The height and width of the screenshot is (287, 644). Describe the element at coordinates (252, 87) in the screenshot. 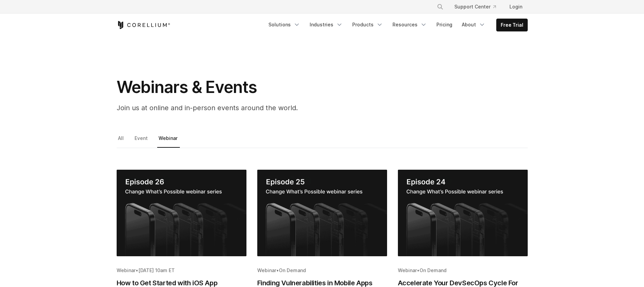

I see `h1: Webinars & Events` at that location.